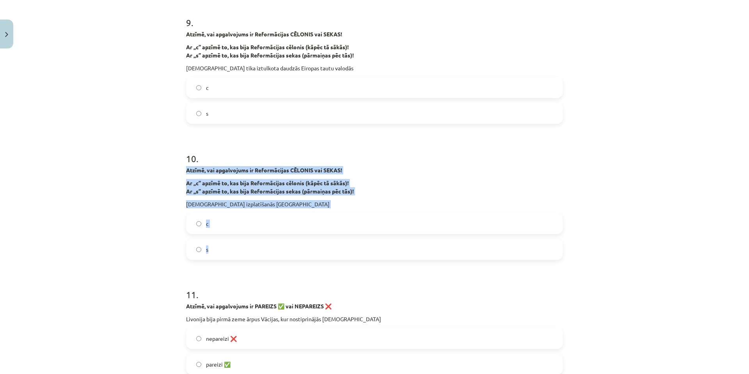 The width and height of the screenshot is (749, 374). I want to click on span: nepareizi ❌, so click(221, 338).